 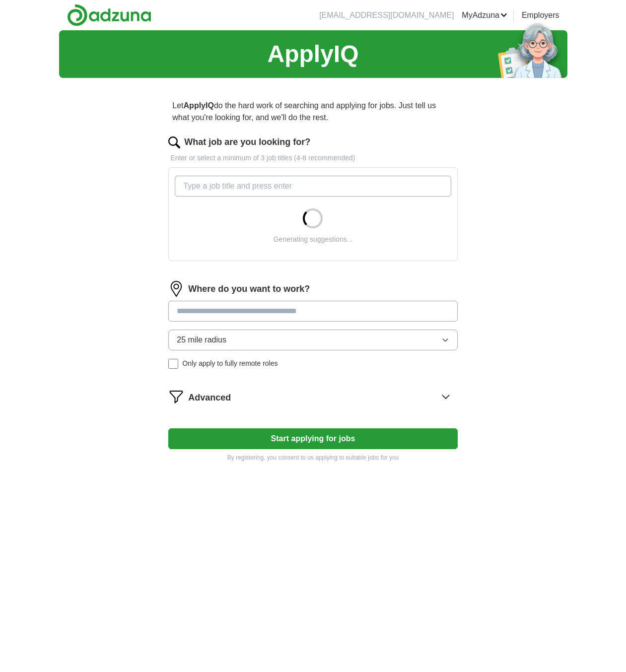 What do you see at coordinates (249, 289) in the screenshot?
I see `label: Where do you want to work?` at bounding box center [249, 289].